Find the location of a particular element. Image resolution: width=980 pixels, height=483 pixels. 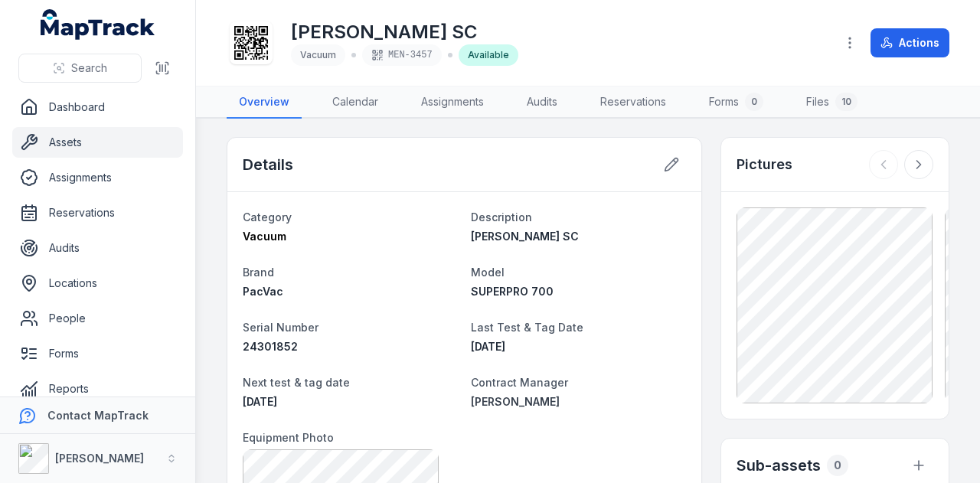

span: Last Test & Tag Date is located at coordinates (527, 327).